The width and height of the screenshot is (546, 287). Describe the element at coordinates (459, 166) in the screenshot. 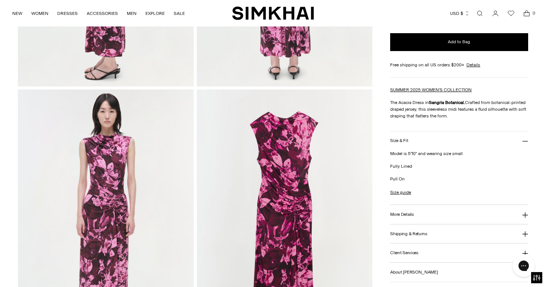

I see `p: Fully Lined` at that location.